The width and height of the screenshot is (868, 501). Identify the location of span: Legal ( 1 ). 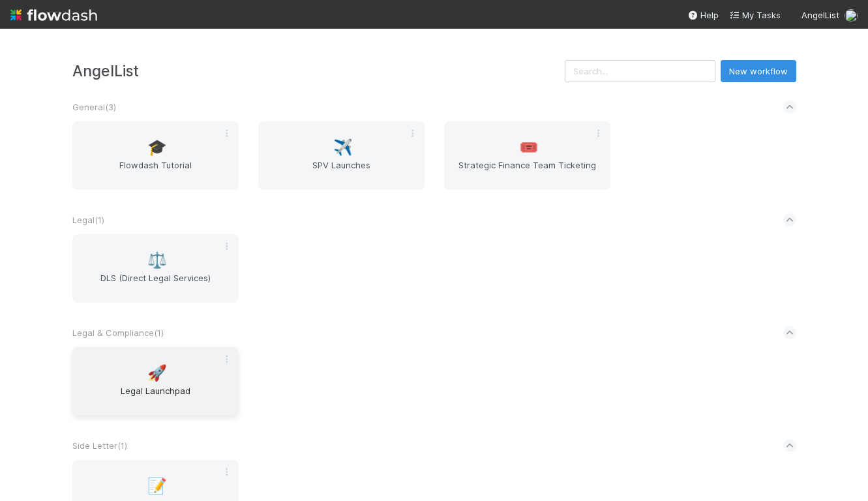
(88, 220).